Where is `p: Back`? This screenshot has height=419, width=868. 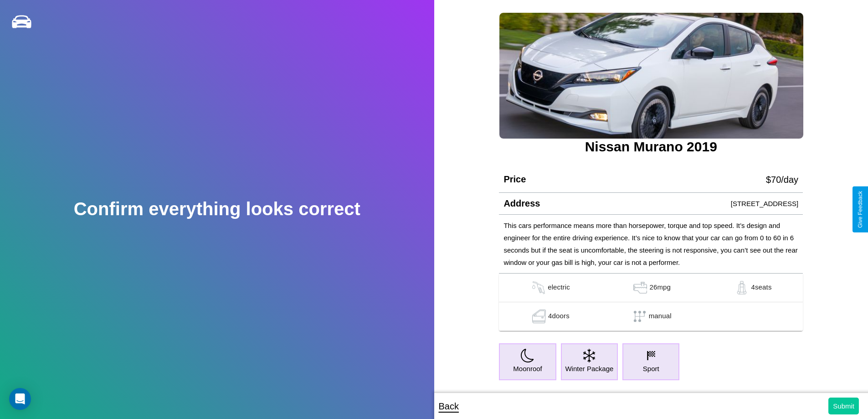
p: Back is located at coordinates (449, 406).